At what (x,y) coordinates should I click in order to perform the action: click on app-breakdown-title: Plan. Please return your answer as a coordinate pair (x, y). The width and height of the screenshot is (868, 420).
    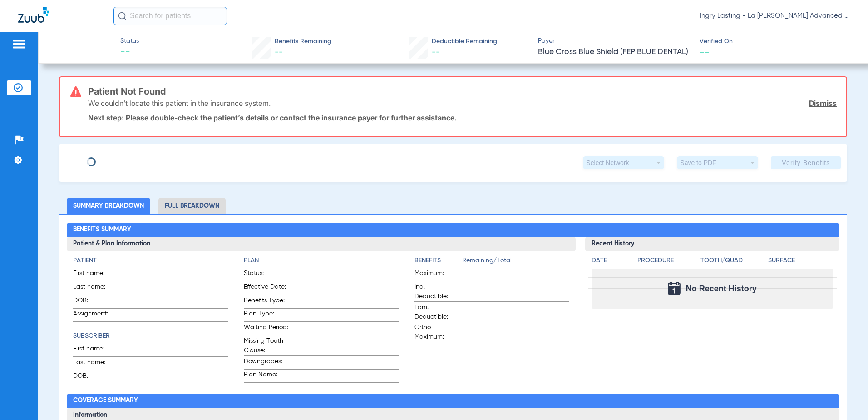
    Looking at the image, I should click on (321, 260).